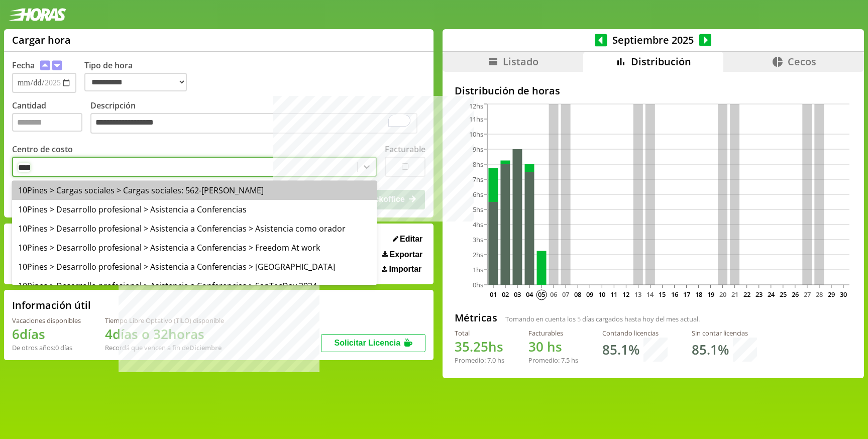  What do you see at coordinates (194, 228) in the screenshot?
I see `div: 10Pines > Desarrollo profesional > Asistencia a Conferencias > Asistencia como orador` at bounding box center [194, 228].